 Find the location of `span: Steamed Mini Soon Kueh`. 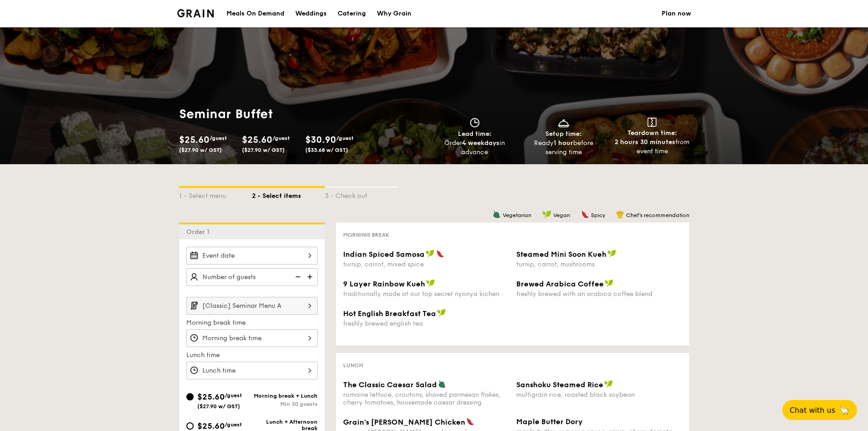

span: Steamed Mini Soon Kueh is located at coordinates (561, 254).